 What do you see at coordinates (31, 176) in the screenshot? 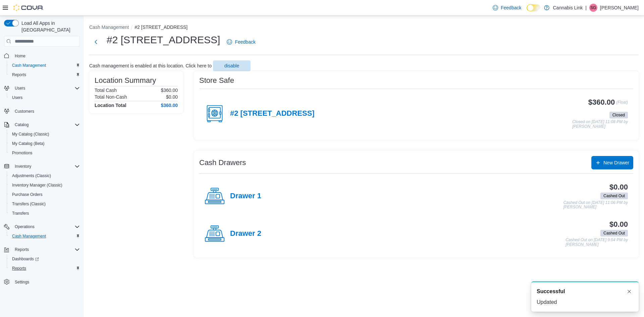
I see `a: Adjustments (Classic)` at bounding box center [31, 176].